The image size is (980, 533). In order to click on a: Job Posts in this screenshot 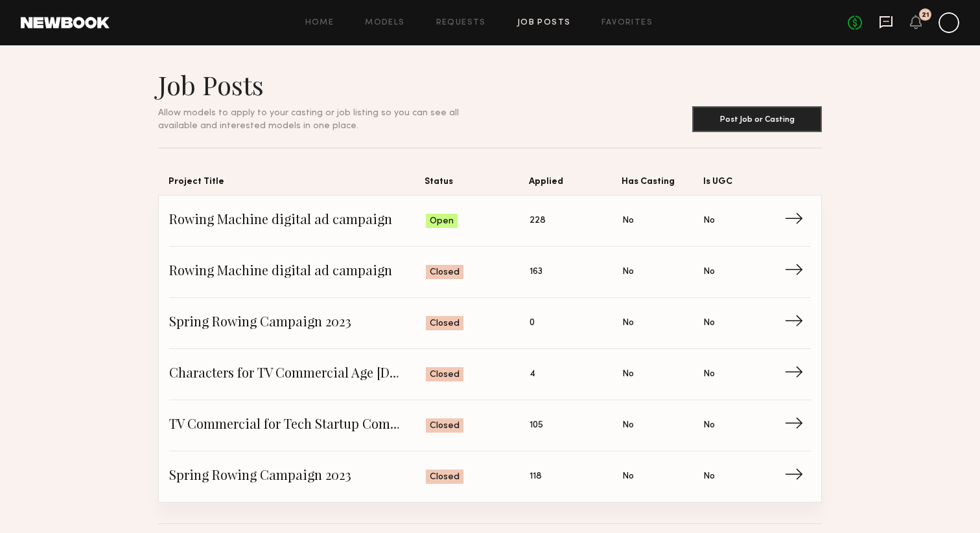, I will do `click(544, 23)`.